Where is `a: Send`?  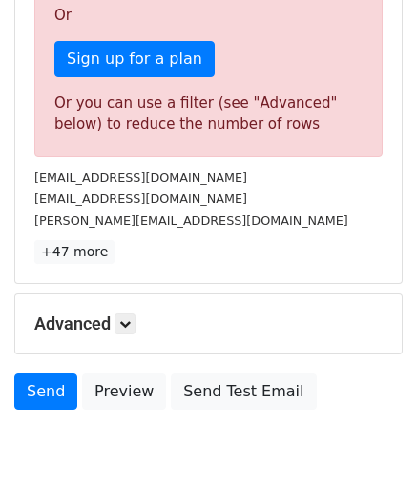
a: Send is located at coordinates (46, 392).